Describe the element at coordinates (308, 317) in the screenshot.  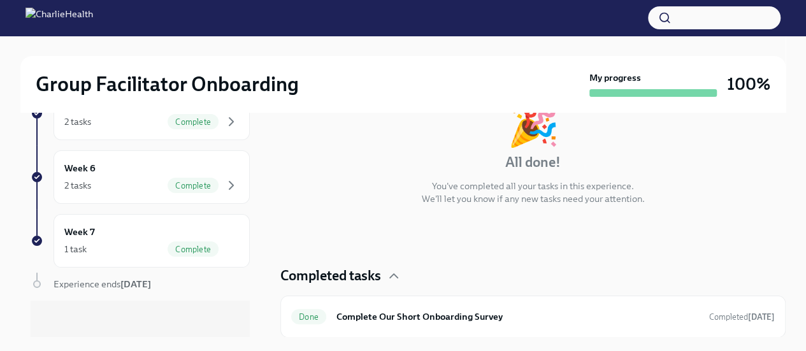
I see `span: Done` at that location.